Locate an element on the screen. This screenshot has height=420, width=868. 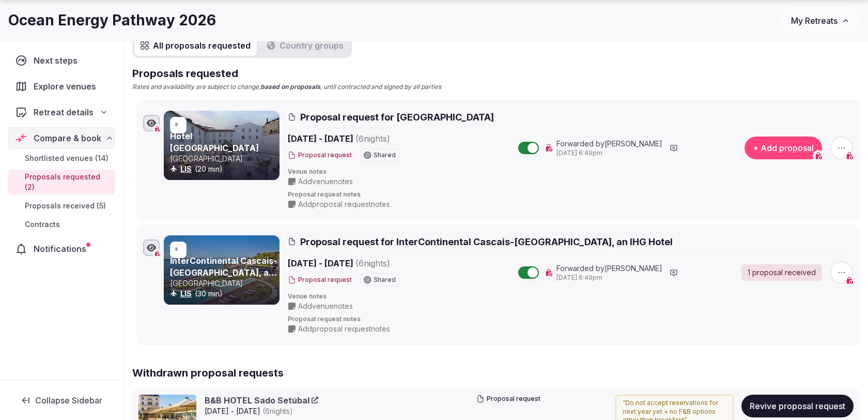
h2: Withdrawn proposal requests is located at coordinates (496, 373).